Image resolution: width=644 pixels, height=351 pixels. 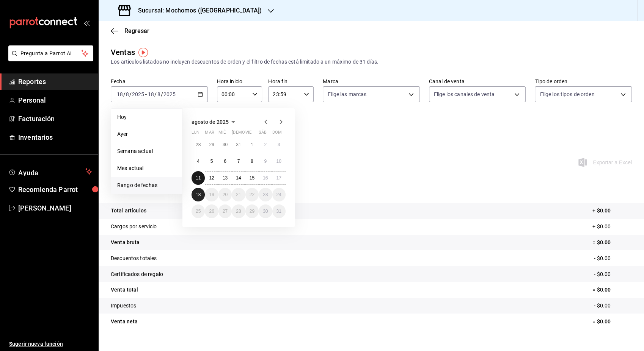 I want to click on button: 1 de agosto de 2025, so click(x=252, y=145).